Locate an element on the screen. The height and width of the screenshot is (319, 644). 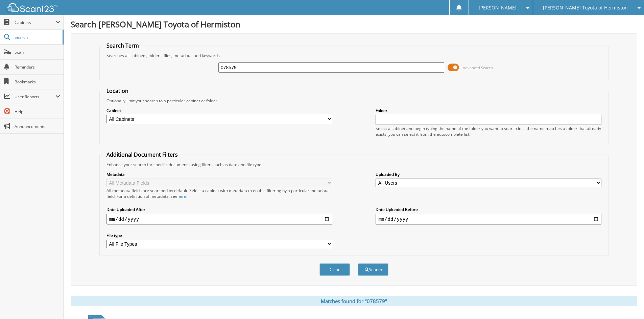
button: Clear is located at coordinates (335, 269).